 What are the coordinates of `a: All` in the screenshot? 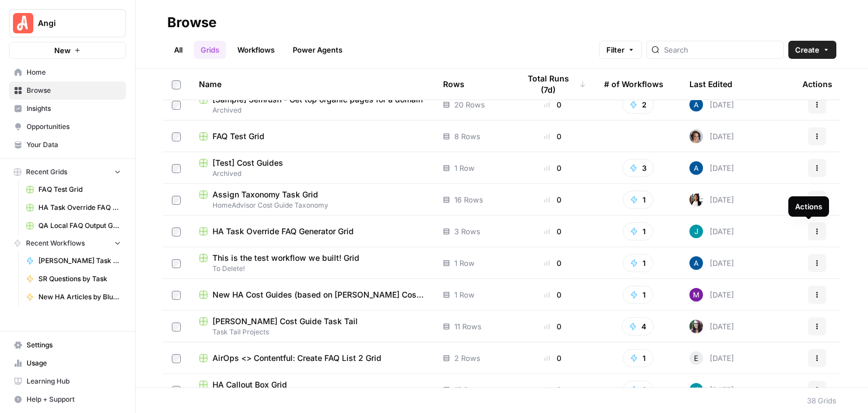 It's located at (178, 50).